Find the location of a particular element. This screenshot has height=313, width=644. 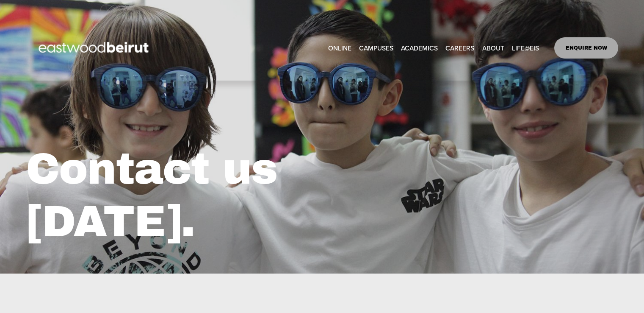

a: CAREERS is located at coordinates (460, 47).